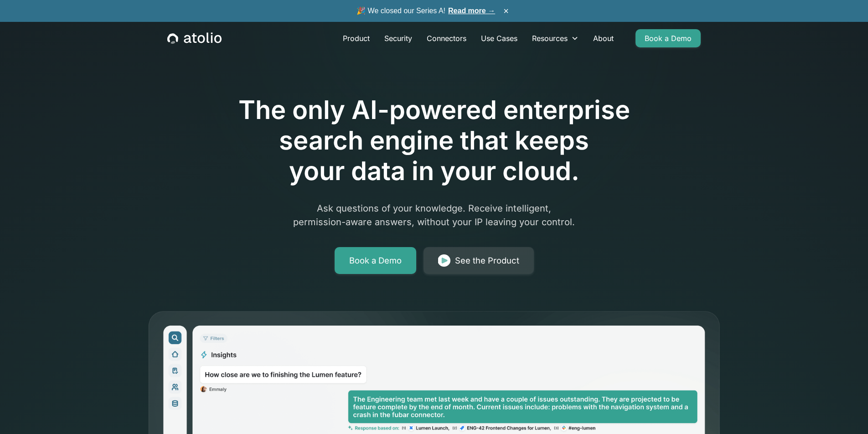  Describe the element at coordinates (472, 11) in the screenshot. I see `a: Read more →` at that location.